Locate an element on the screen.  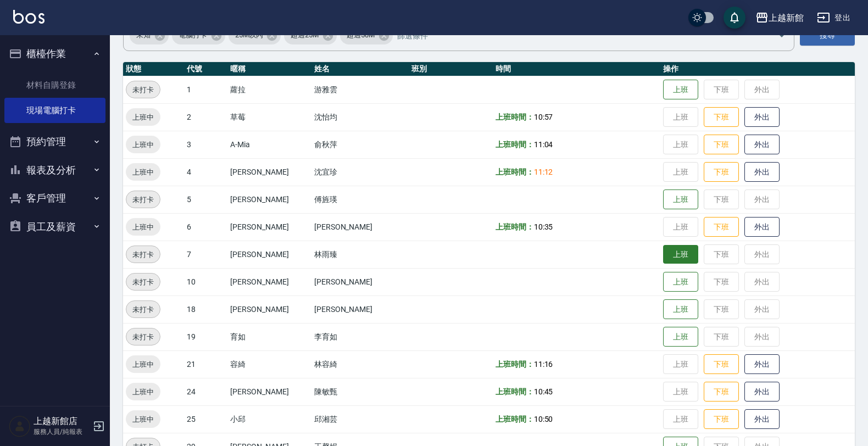
span: 10:57 is located at coordinates (543, 117).